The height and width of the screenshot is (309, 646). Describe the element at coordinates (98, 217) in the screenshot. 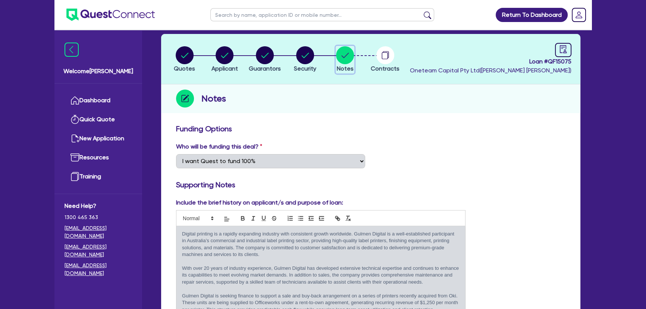

I see `span: 1300 465 363` at that location.